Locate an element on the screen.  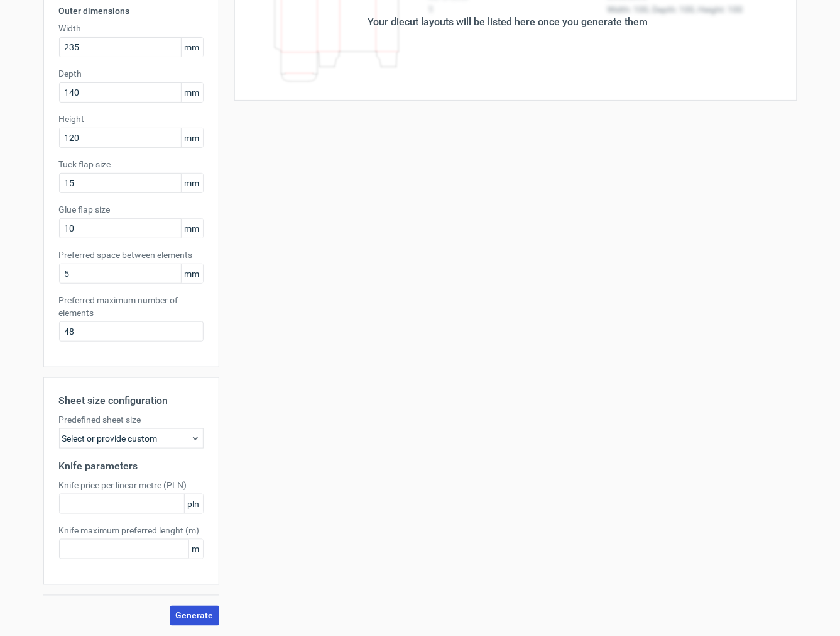
h2: Sheet size configuration is located at coordinates (132, 401).